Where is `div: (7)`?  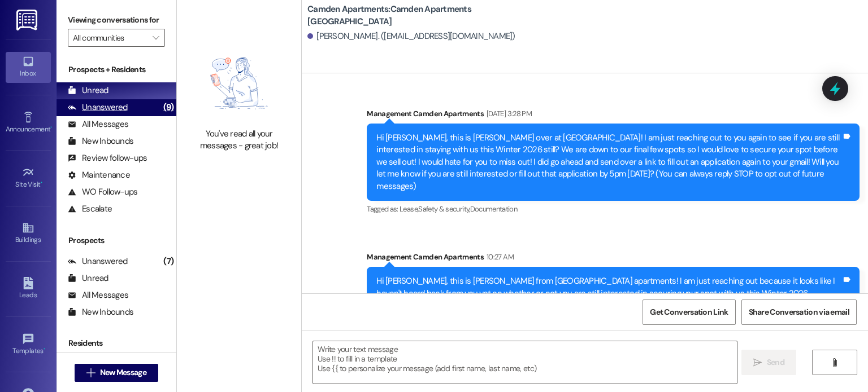 div: (7) is located at coordinates (168, 262).